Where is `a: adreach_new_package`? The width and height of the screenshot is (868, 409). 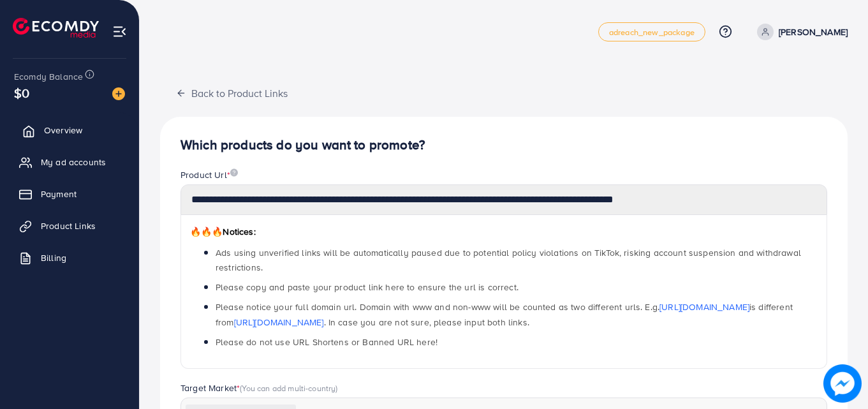
a: adreach_new_package is located at coordinates (652, 32).